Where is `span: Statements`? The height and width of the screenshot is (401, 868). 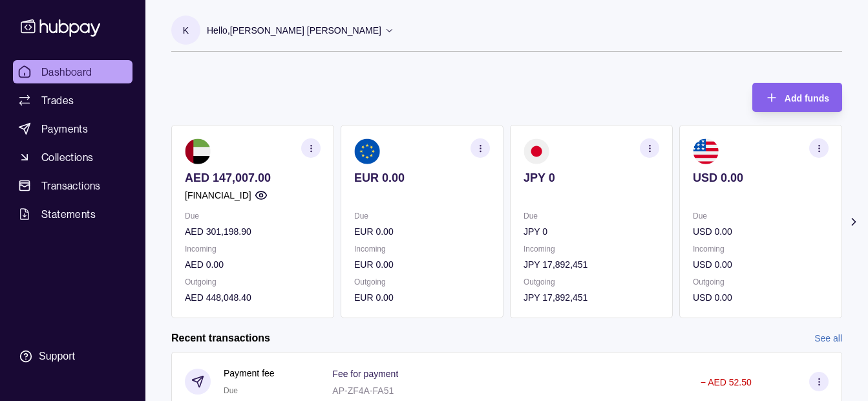
span: Statements is located at coordinates (69, 214).